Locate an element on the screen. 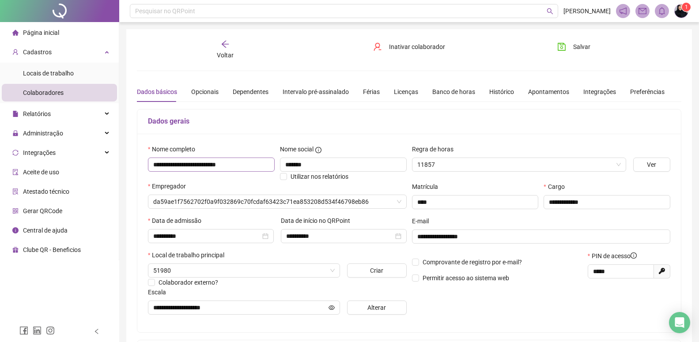 The width and height of the screenshot is (699, 342). span: lock is located at coordinates (15, 133).